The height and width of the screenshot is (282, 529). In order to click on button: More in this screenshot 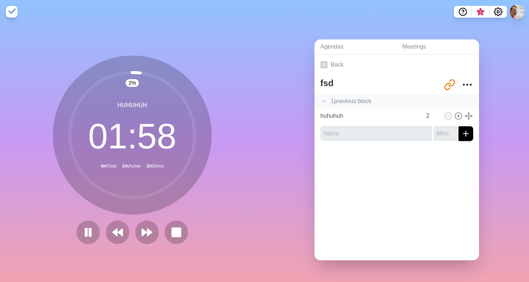, I will do `click(468, 85)`.